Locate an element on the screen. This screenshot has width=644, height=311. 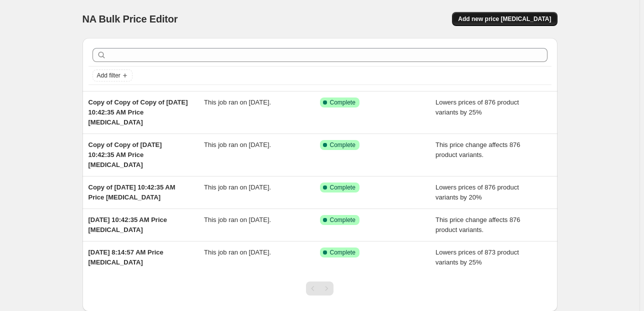
span: Add filter is located at coordinates (108, 75).